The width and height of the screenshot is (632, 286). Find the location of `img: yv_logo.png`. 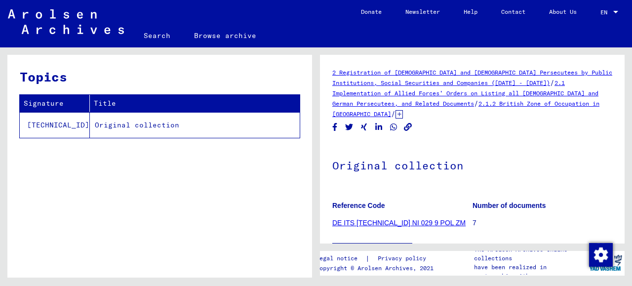

img: yv_logo.png is located at coordinates (606, 263).